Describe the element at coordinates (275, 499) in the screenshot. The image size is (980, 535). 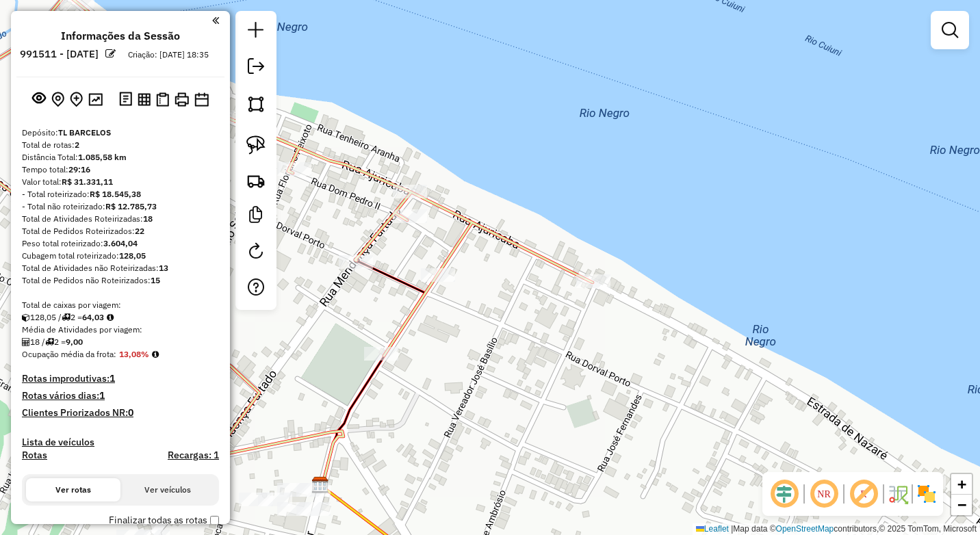
I see `div: Atividade não roteirizada - BAR CENTRAL` at that location.